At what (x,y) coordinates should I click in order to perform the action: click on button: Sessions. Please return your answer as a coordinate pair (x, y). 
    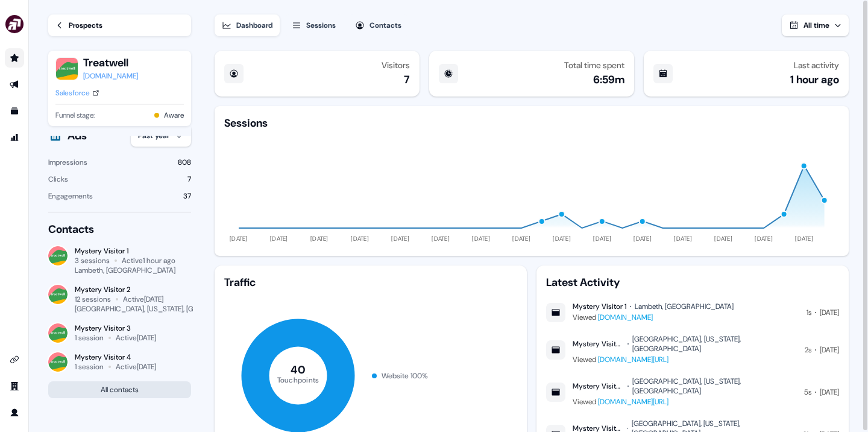
    Looking at the image, I should click on (313, 25).